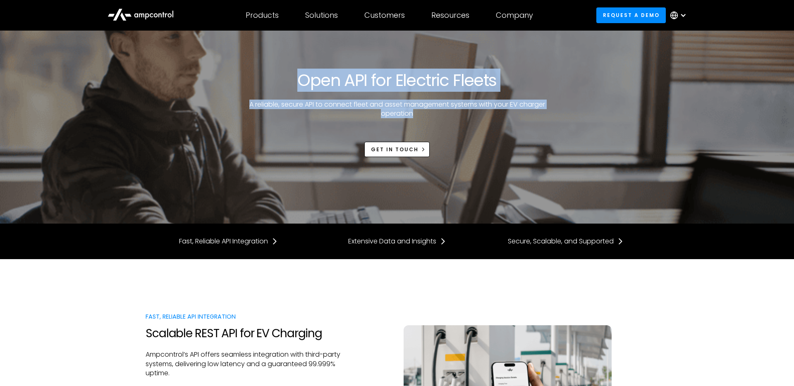 Image resolution: width=794 pixels, height=386 pixels. I want to click on div: Customers, so click(385, 15).